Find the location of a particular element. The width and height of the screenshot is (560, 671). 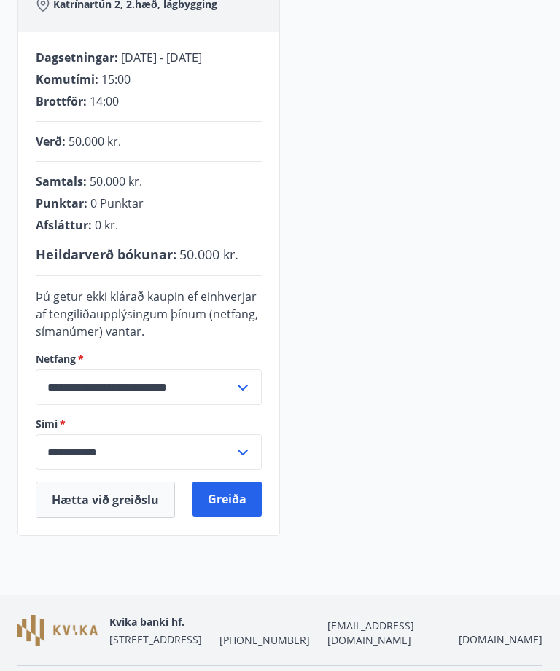

span: 0 Punktar is located at coordinates (117, 203).